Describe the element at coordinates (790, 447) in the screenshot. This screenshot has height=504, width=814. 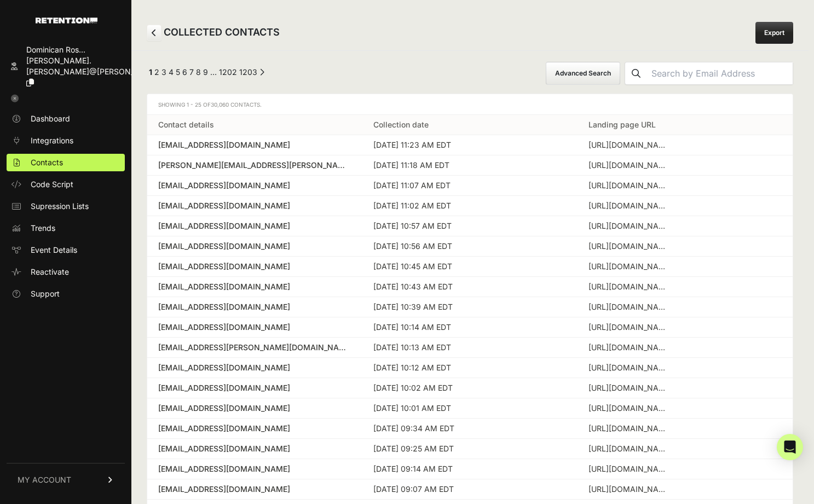
I see `div: Open Intercom Messenger` at that location.